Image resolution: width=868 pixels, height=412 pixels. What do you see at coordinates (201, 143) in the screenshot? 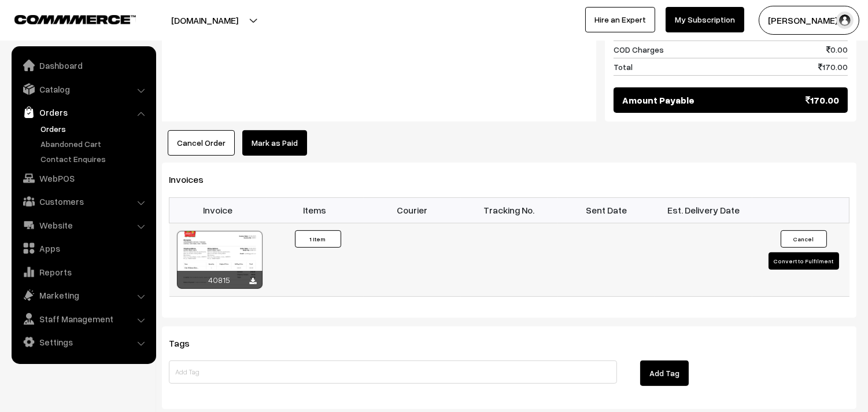
I see `button: Cancel Order` at bounding box center [201, 143].